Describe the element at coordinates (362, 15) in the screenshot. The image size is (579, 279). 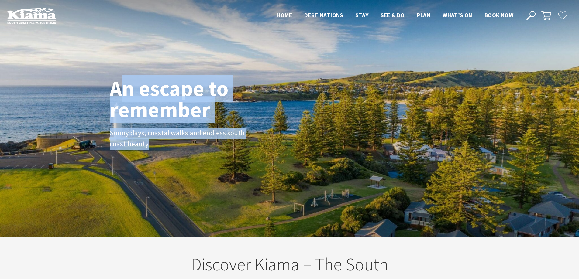
I see `span: Stay` at that location.